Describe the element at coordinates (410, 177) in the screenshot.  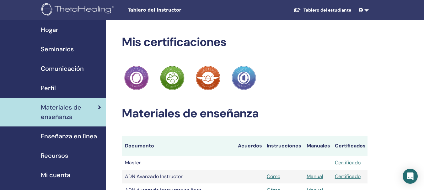
I see `div: Open Intercom Messenger` at that location.